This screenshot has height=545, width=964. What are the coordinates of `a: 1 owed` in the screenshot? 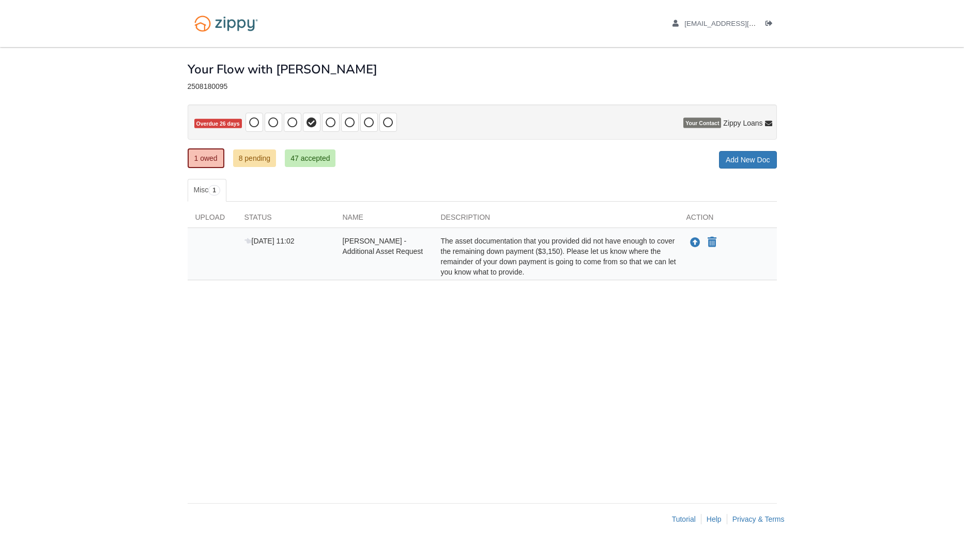 It's located at (206, 158).